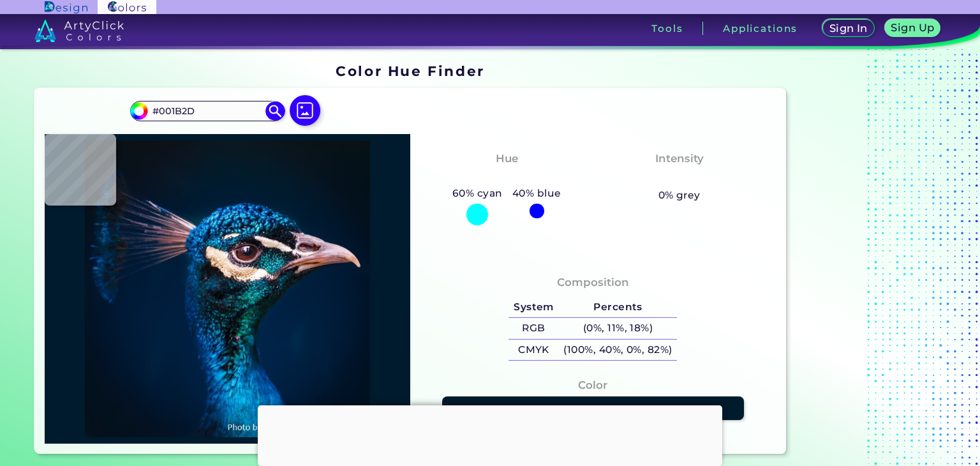 Image resolution: width=980 pixels, height=466 pixels. Describe the element at coordinates (619, 307) in the screenshot. I see `h5: Percents` at that location.